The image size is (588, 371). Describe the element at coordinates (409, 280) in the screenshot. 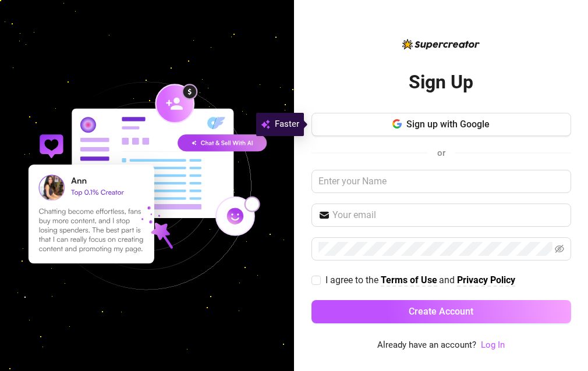

I see `strong: Terms of Use` at that location.